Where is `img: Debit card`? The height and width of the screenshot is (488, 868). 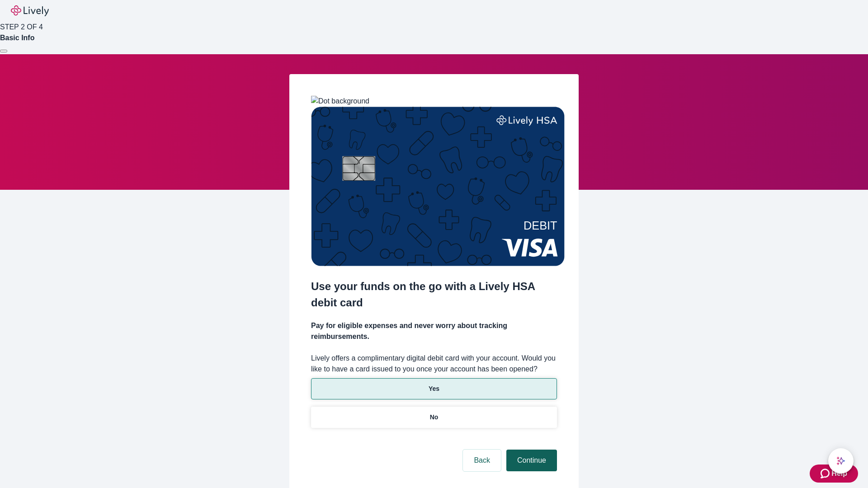
img: Debit card is located at coordinates (438, 186).